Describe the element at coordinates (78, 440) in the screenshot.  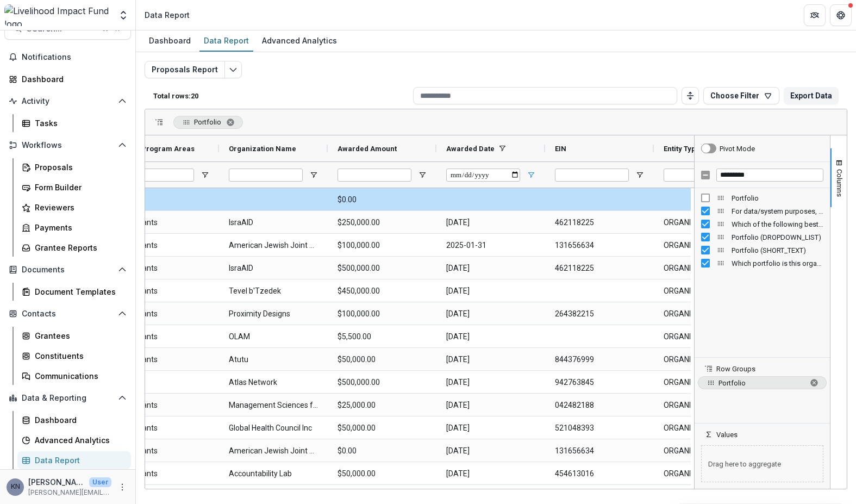
I see `div: Advanced Analytics` at that location.